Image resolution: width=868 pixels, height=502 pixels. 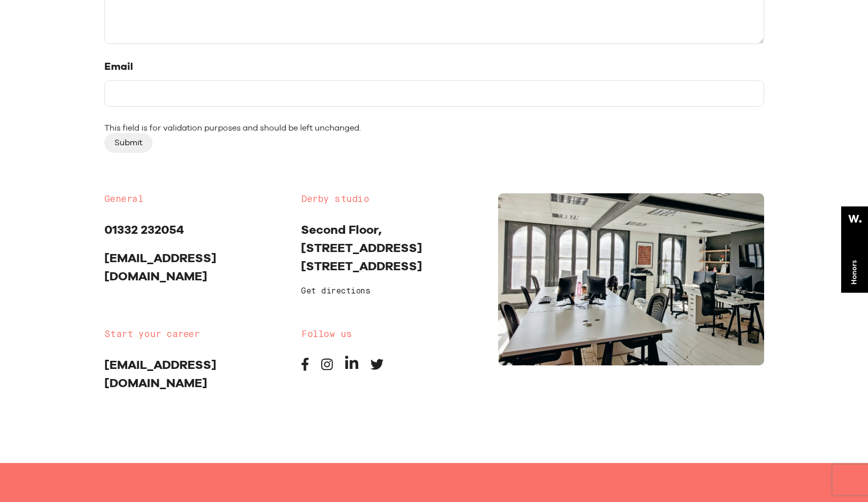 I want to click on h2: Derby studio, so click(x=392, y=199).